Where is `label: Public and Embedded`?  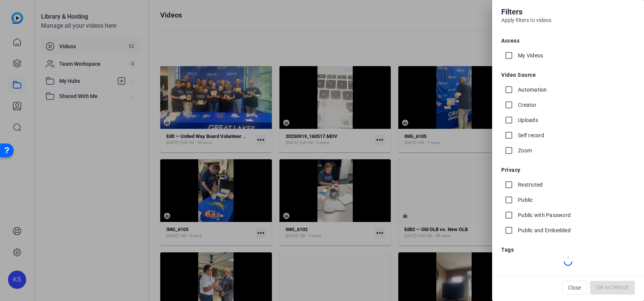
label: Public and Embedded is located at coordinates (543, 230).